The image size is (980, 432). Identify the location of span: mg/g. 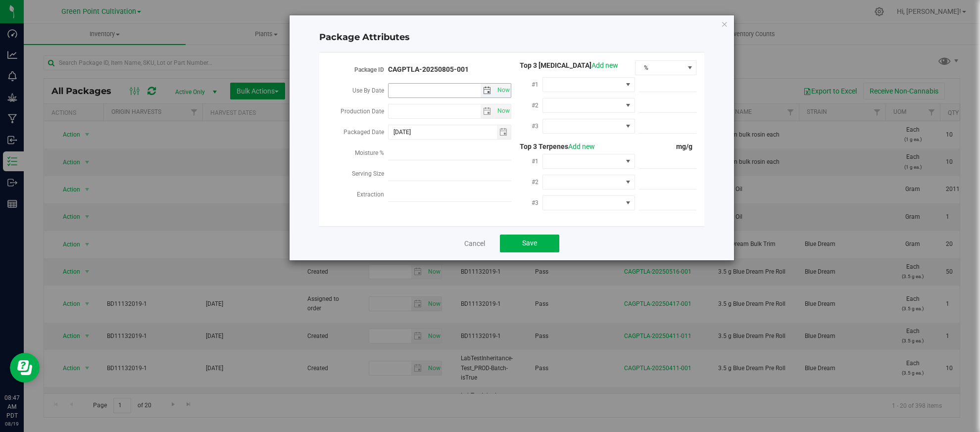
(686, 146).